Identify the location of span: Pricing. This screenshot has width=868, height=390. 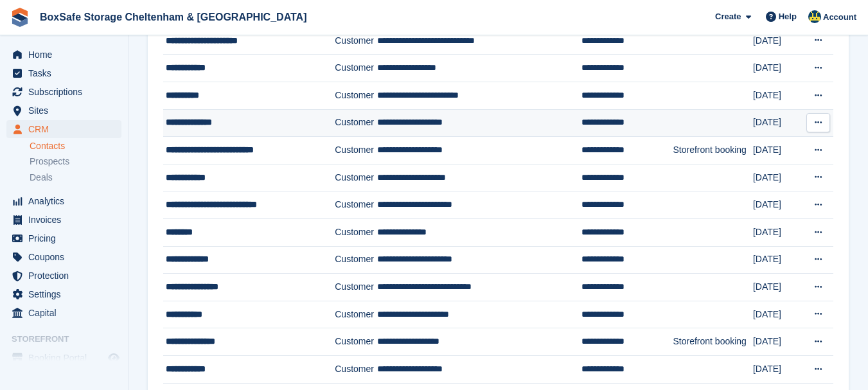
(67, 238).